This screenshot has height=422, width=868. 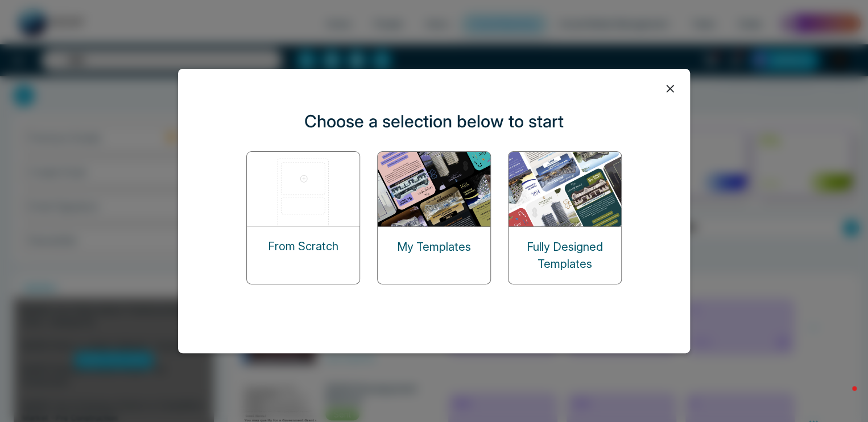 I want to click on p: Fully Designed Templates, so click(x=565, y=255).